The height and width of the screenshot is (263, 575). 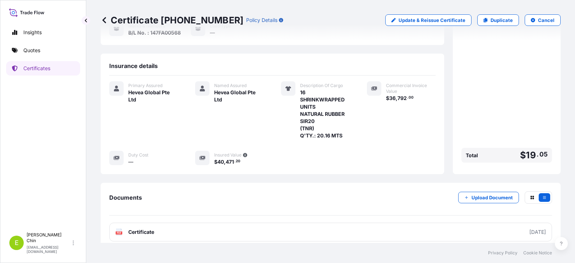 What do you see at coordinates (230, 86) in the screenshot?
I see `span: Named Assured` at bounding box center [230, 86].